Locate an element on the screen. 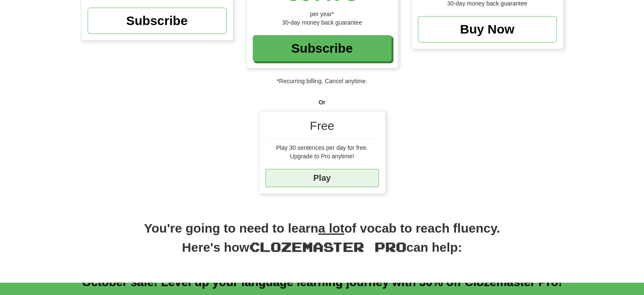  div: Free is located at coordinates (322, 128).